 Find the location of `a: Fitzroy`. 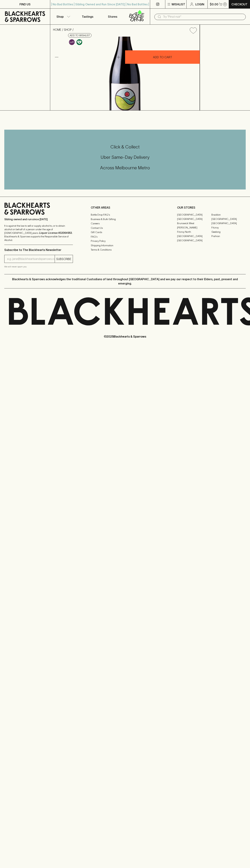

a: Fitzroy is located at coordinates (228, 228).